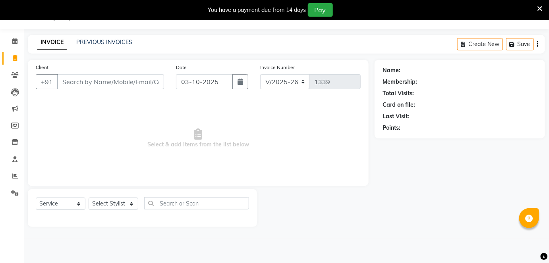 This screenshot has width=549, height=263. Describe the element at coordinates (391, 70) in the screenshot. I see `div: Name:` at that location.